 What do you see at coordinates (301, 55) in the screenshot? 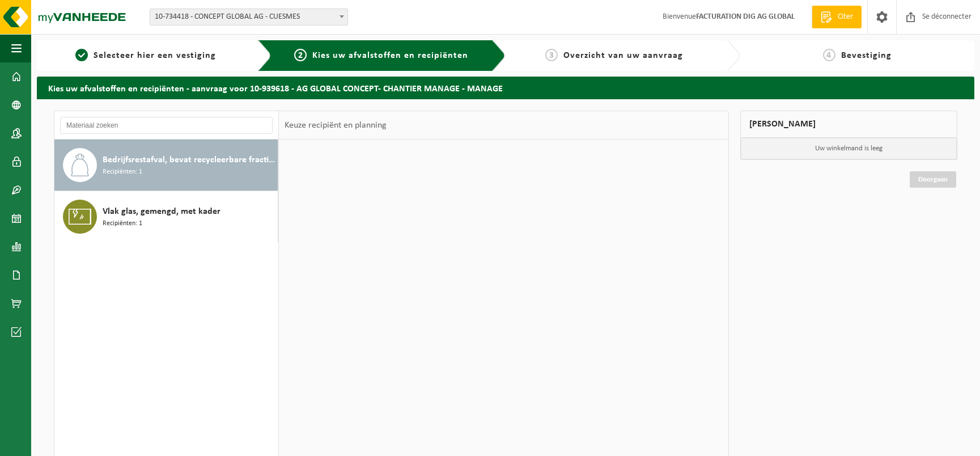
I see `span: 2` at bounding box center [301, 55].